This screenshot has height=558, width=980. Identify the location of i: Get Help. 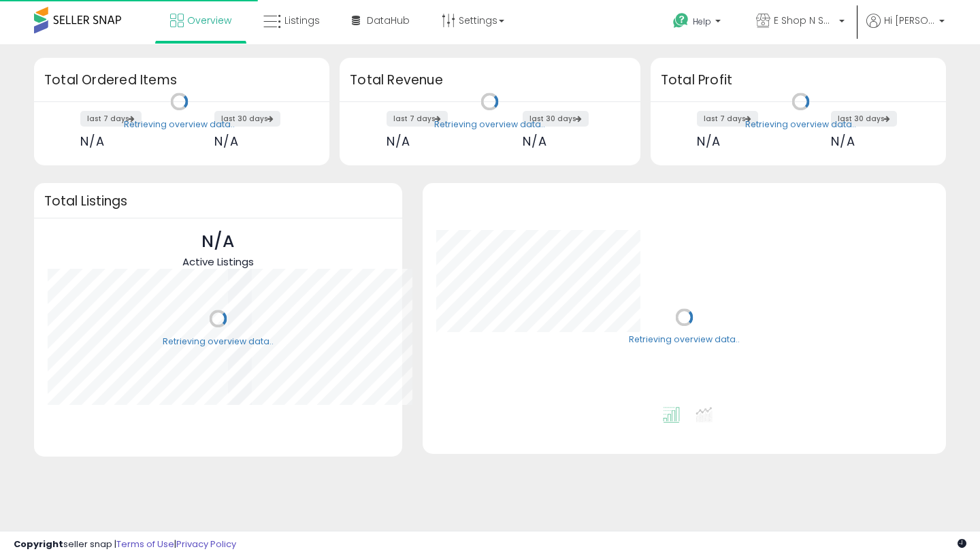
(680, 20).